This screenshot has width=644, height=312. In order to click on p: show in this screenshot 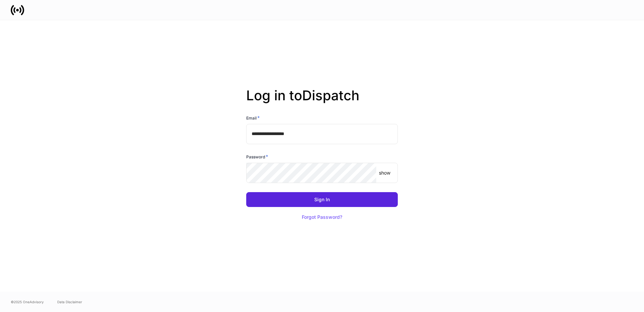, I will do `click(385, 173)`.